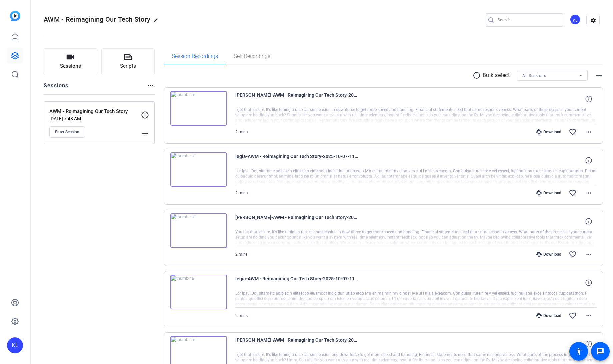  I want to click on img: blue-gradient.svg, so click(15, 15).